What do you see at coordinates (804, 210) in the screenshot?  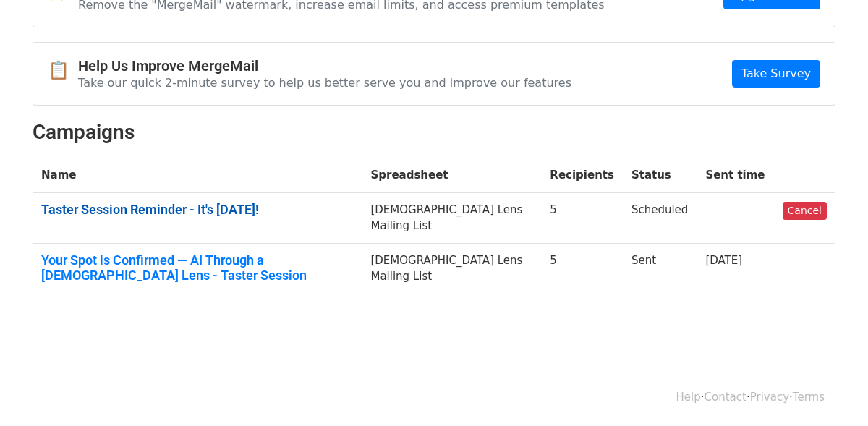 I see `a: Cancel` at bounding box center [804, 210].